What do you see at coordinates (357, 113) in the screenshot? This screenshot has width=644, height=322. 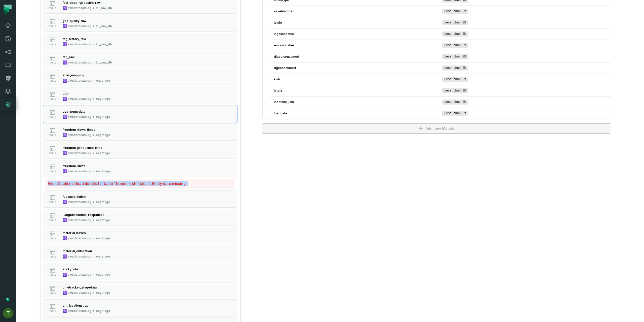 I see `span: loaddate` at bounding box center [357, 113].